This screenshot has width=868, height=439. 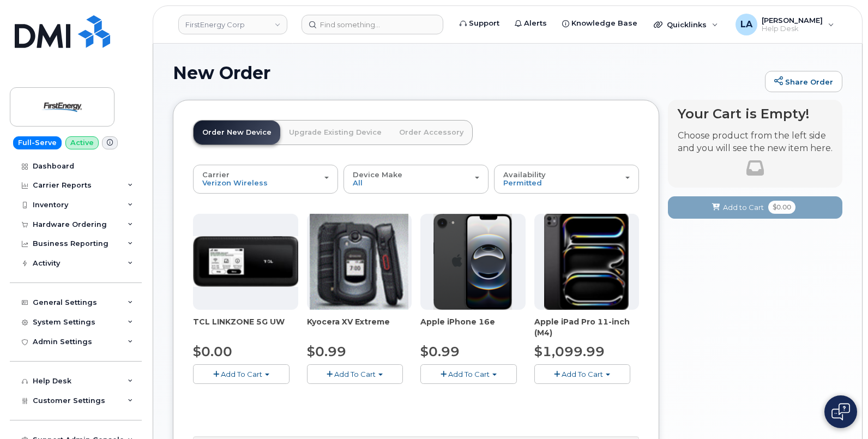 What do you see at coordinates (266, 179) in the screenshot?
I see `button: Carrier Verizon Wireless` at bounding box center [266, 179].